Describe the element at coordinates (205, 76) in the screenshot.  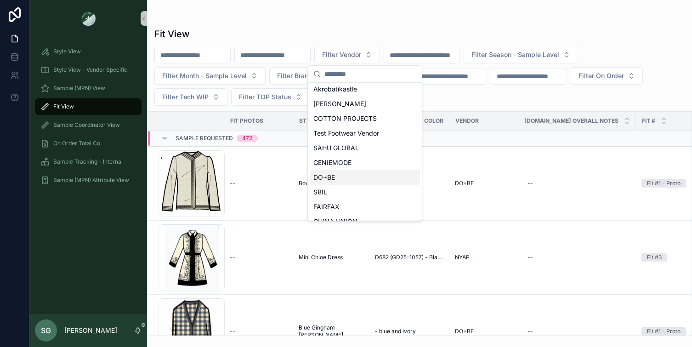
I see `span: Filter Month - Sample Level` at that location.